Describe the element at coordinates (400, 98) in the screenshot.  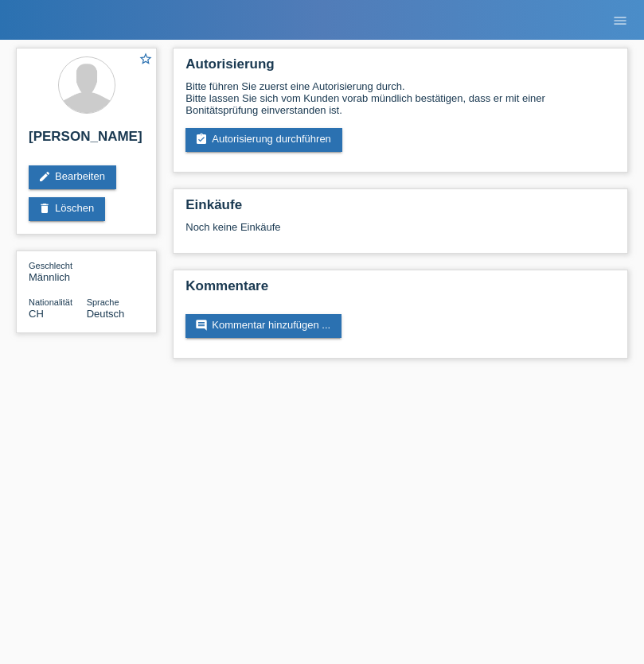
I see `div: Bitte führen Sie zuerst eine Autorisierung durch. Bitte lassen Sie sich vom Kunden vorab mündlich...` at that location.